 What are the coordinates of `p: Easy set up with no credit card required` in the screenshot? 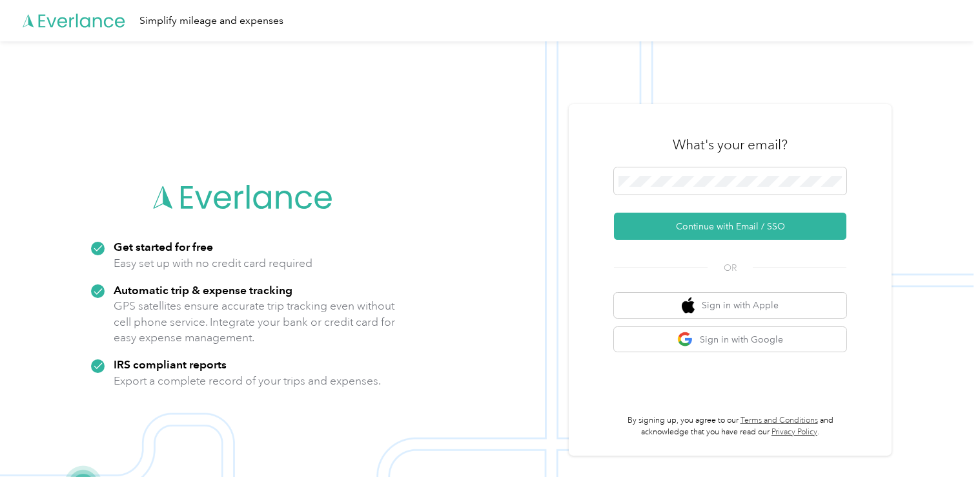 It's located at (213, 263).